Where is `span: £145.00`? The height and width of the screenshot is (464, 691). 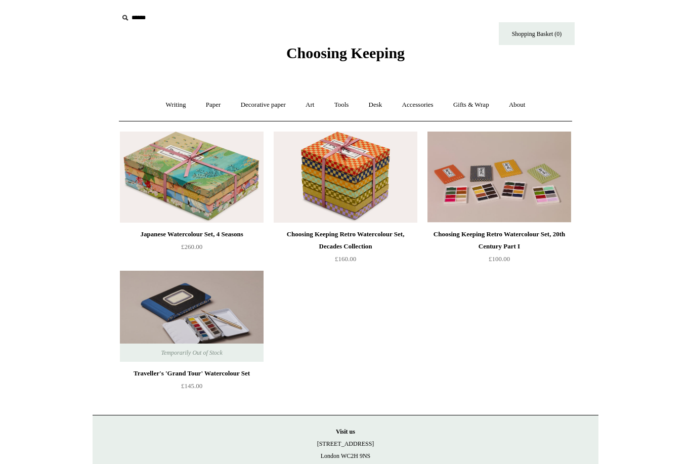
span: £145.00 is located at coordinates (192, 385).